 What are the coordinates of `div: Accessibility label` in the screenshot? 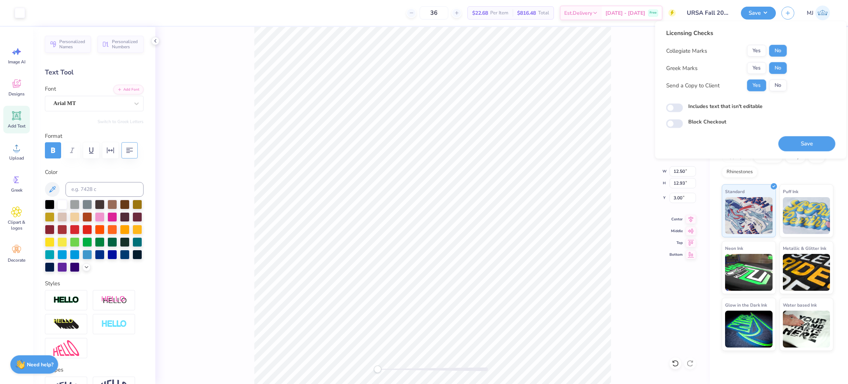 It's located at (378, 369).